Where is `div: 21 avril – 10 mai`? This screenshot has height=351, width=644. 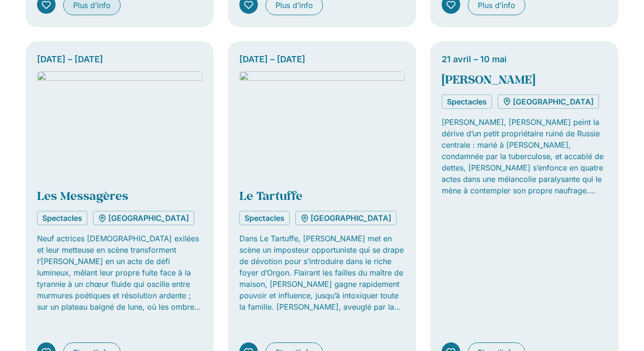 div: 21 avril – 10 mai is located at coordinates (524, 59).